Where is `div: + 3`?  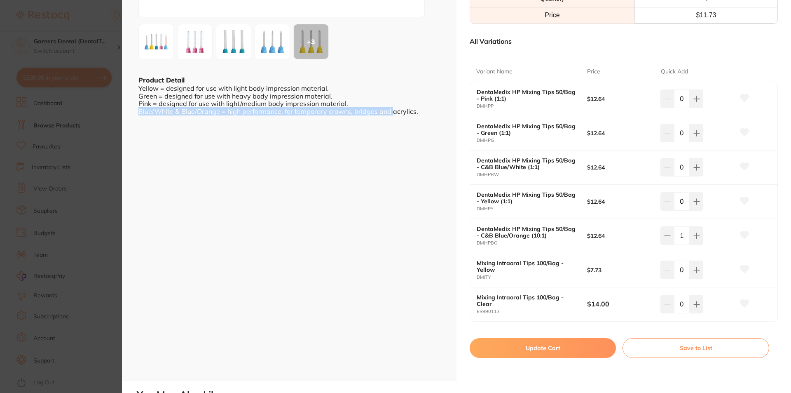 div: + 3 is located at coordinates (311, 42).